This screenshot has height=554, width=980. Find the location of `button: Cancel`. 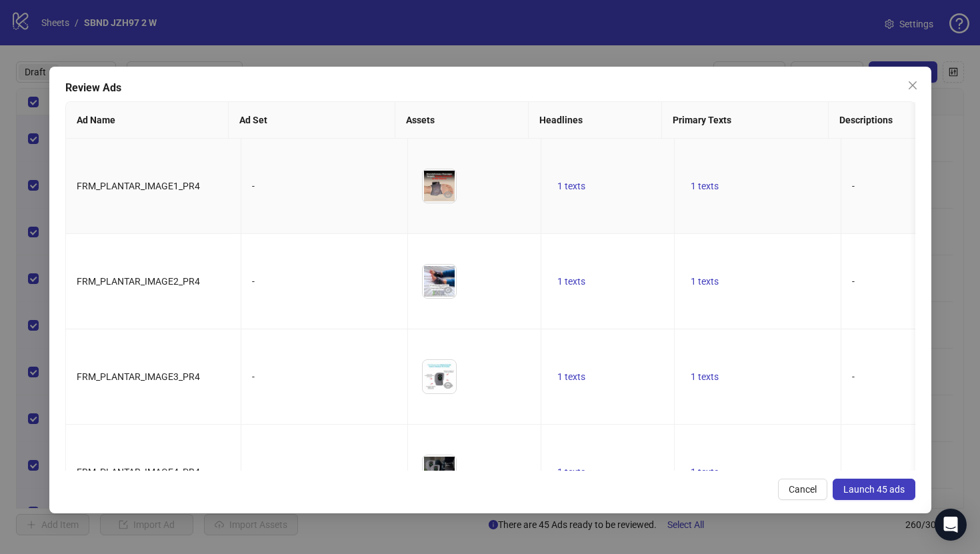

button: Cancel is located at coordinates (803, 489).